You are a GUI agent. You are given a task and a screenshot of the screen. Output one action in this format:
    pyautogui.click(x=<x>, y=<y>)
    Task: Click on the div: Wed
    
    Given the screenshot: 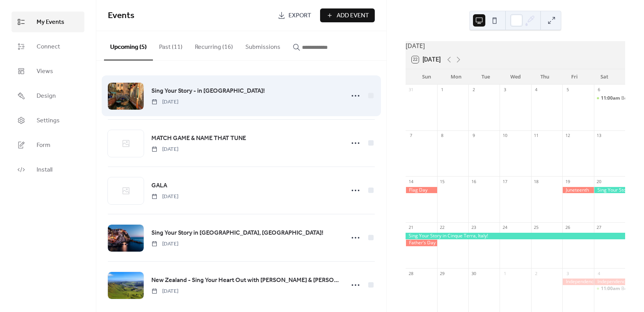 What is the action you would take?
    pyautogui.click(x=516, y=77)
    